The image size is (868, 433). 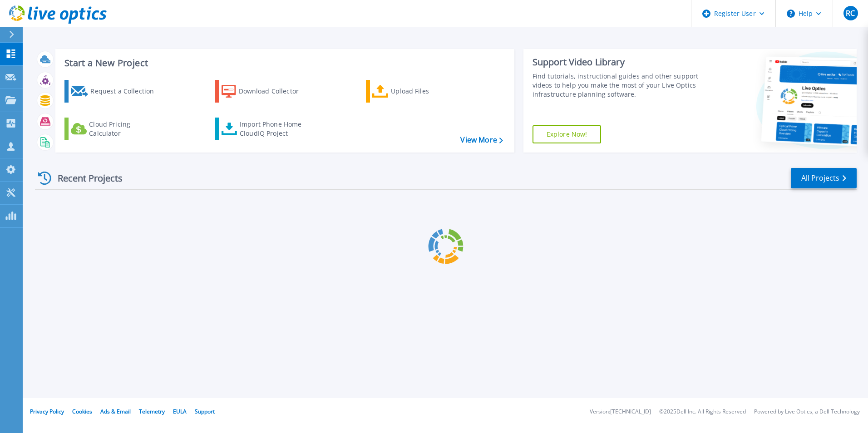 I want to click on a: Privacy Policy, so click(x=47, y=411).